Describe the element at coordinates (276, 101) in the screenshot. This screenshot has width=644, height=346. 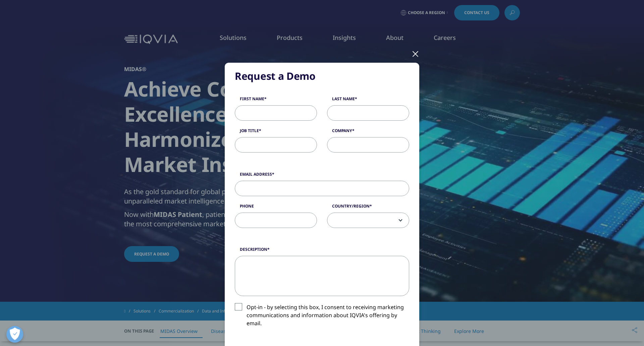
I see `label: First Name` at that location.